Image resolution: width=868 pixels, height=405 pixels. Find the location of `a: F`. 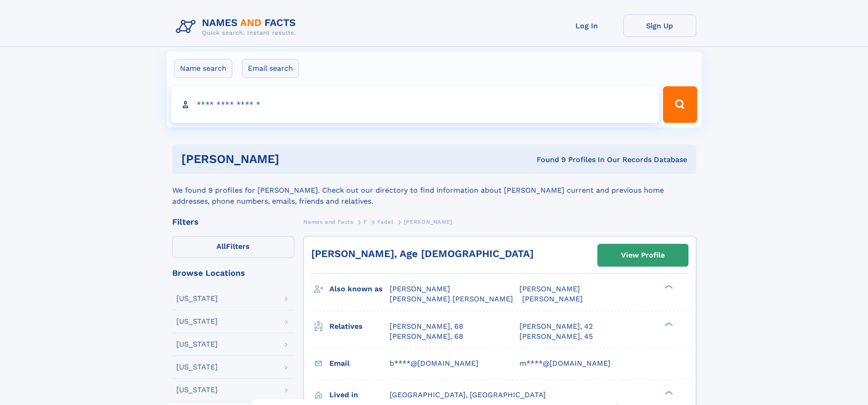

a: F is located at coordinates (365, 221).